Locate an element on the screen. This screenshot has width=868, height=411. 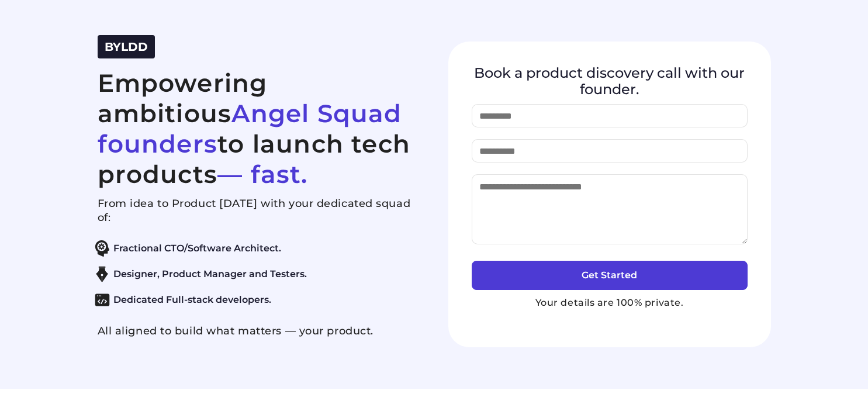
button: Get Started is located at coordinates (610, 276).